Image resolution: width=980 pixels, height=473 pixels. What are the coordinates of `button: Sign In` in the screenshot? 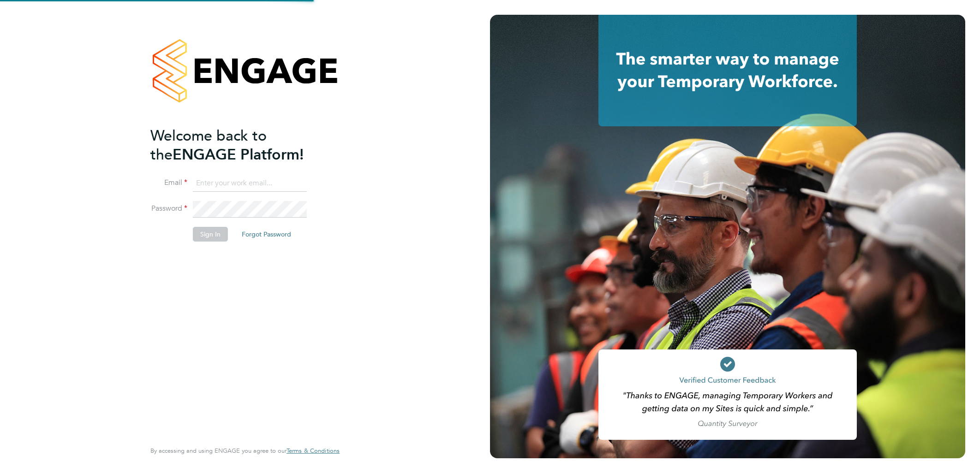 It's located at (210, 234).